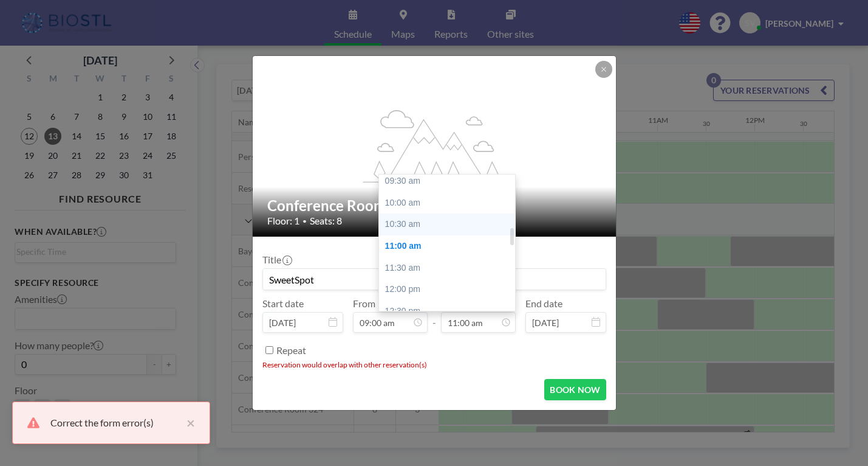 This screenshot has height=466, width=868. I want to click on label: End date, so click(543, 303).